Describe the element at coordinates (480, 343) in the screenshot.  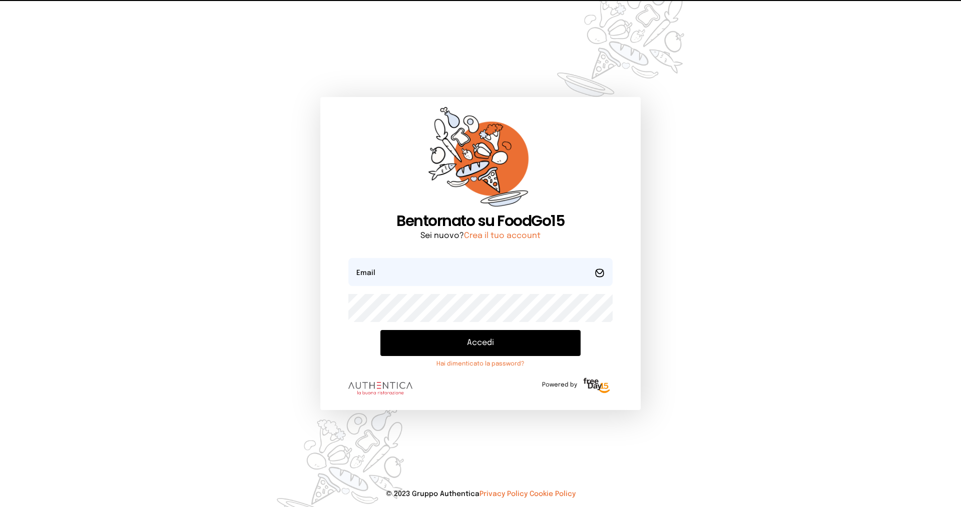
I see `button: Accedi` at that location.